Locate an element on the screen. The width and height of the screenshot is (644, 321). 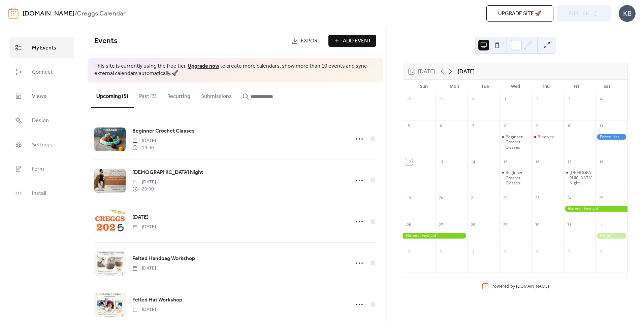
div: Fri is located at coordinates (576, 87).